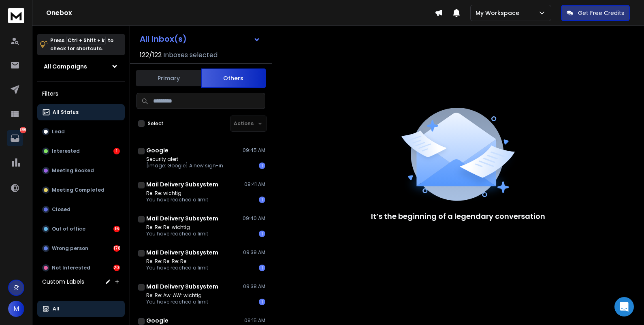 This screenshot has height=325, width=644. I want to click on button: All Campaigns, so click(81, 66).